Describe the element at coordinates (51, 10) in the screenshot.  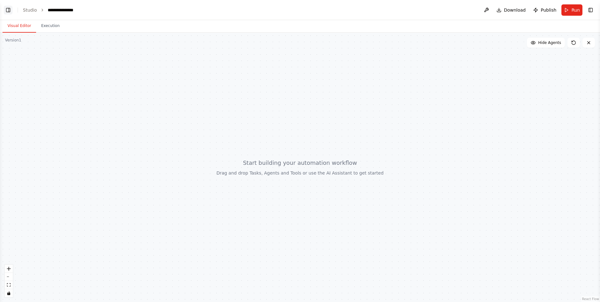
I see `nav: breadcrumb` at that location.